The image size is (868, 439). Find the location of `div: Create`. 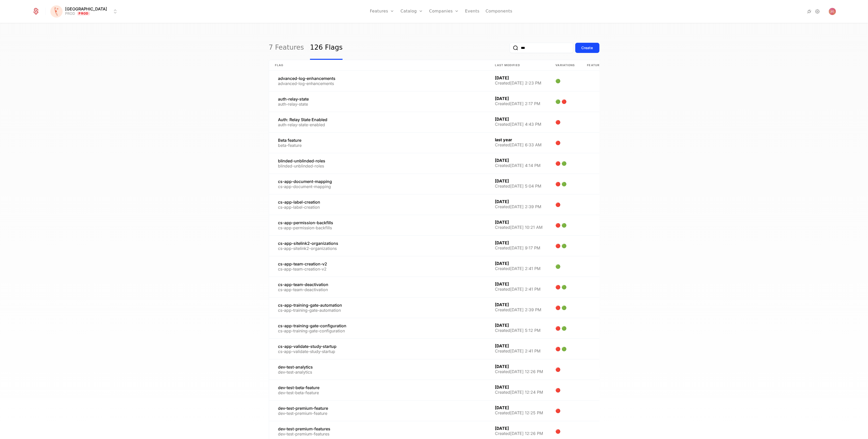

div: Create is located at coordinates (587, 48).